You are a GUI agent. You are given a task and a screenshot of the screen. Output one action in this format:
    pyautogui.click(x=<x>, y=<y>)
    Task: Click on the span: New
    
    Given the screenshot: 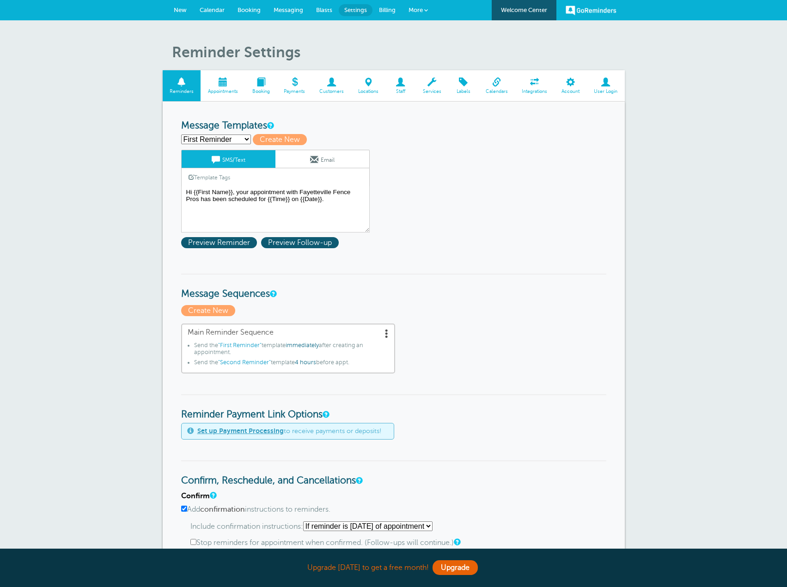 What is the action you would take?
    pyautogui.click(x=180, y=10)
    